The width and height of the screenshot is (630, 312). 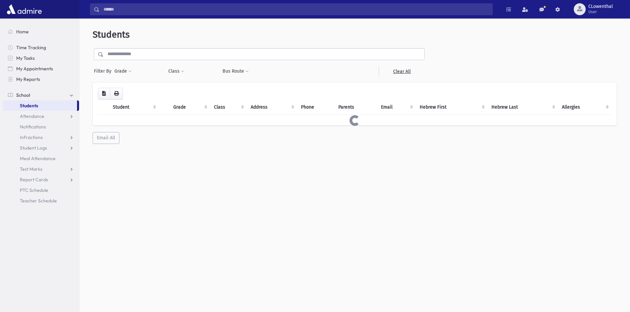 What do you see at coordinates (296, 9) in the screenshot?
I see `input: Search` at bounding box center [296, 9].